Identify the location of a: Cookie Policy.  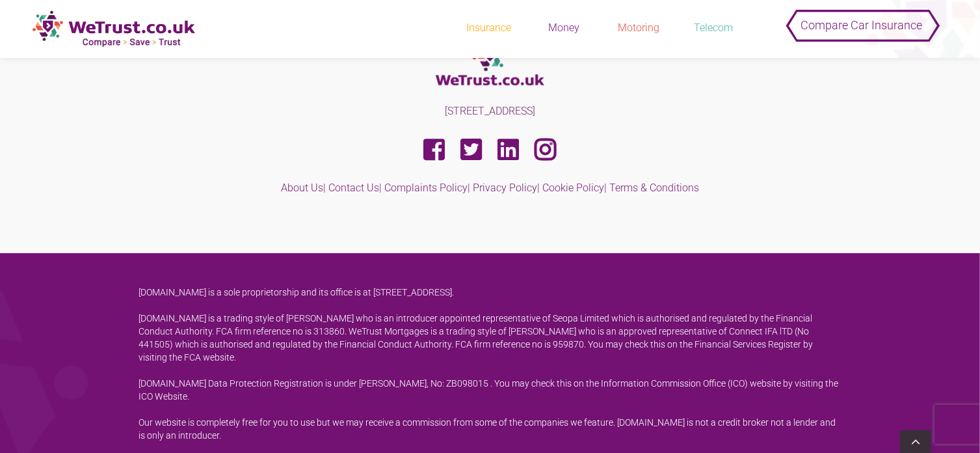
(573, 187).